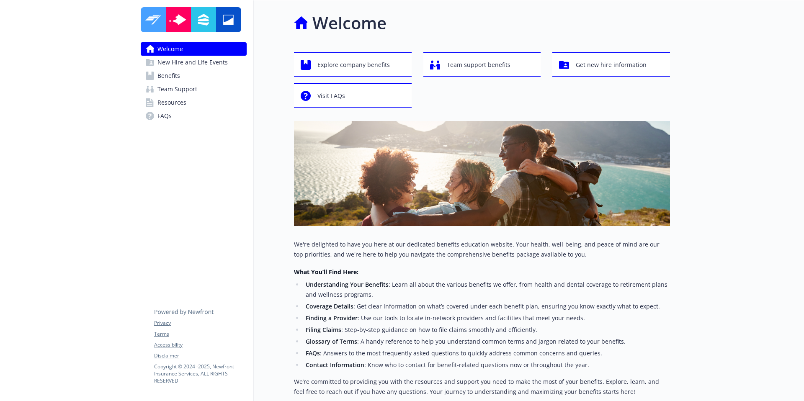 The height and width of the screenshot is (401, 804). Describe the element at coordinates (200, 374) in the screenshot. I see `p: Copyright © 2024 - 2025 , Newfront Insurance Services, ALL RIGHTS RESERVED` at that location.